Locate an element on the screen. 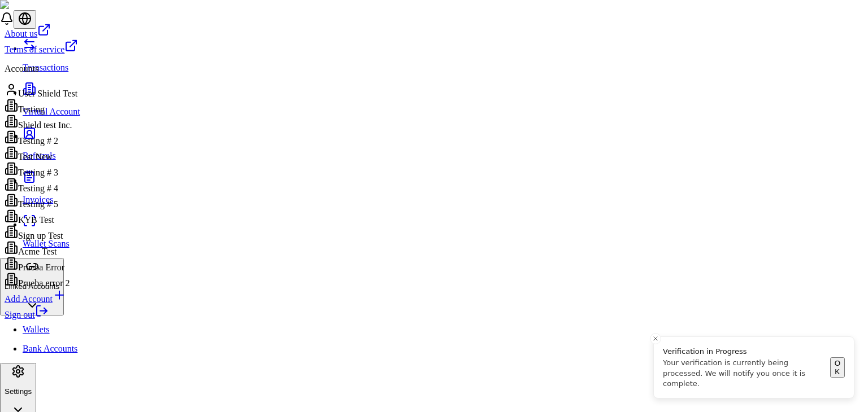  div: Acme Test is located at coordinates (41, 249).